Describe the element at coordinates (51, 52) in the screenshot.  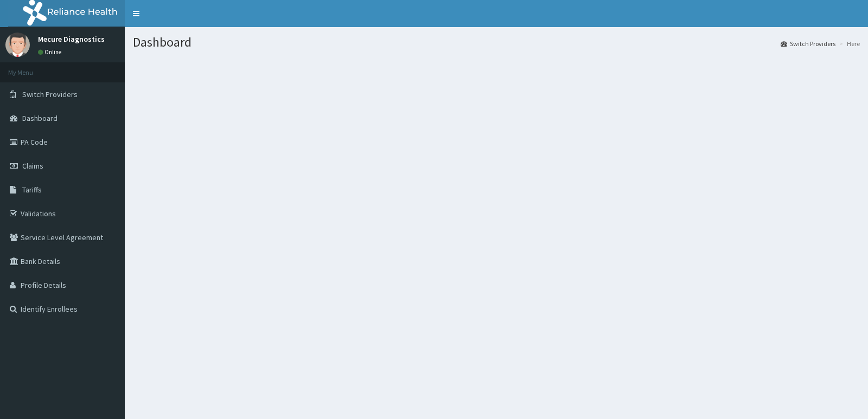
I see `a: Online` at that location.